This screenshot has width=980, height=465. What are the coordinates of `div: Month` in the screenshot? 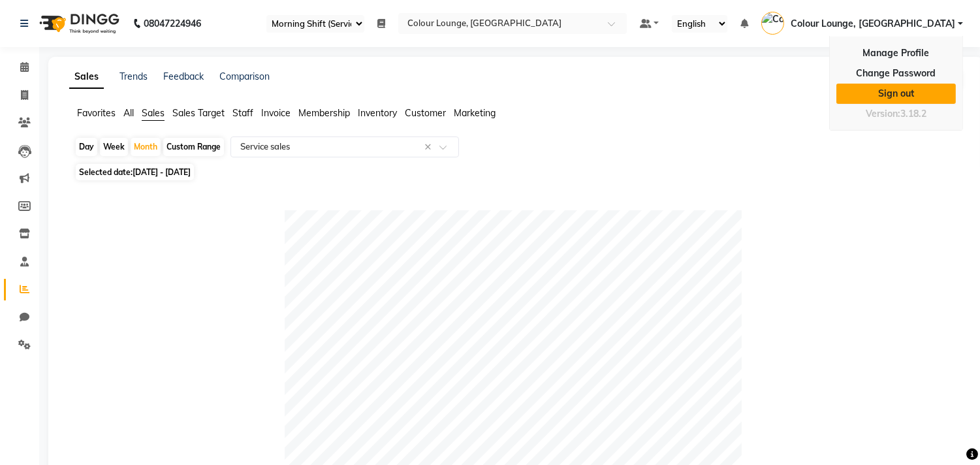 It's located at (146, 146).